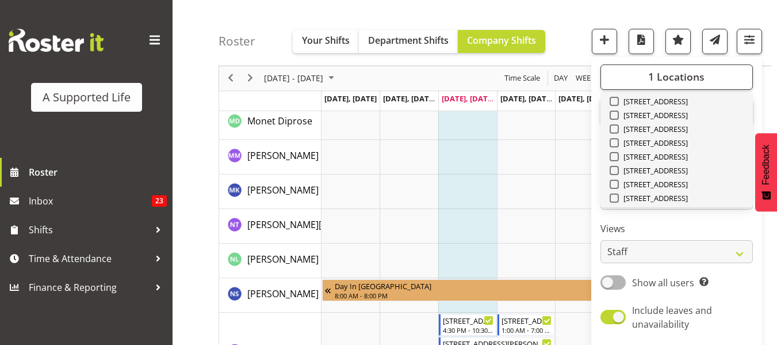 This screenshot has height=345, width=777. I want to click on a: Monet Diprose, so click(280, 121).